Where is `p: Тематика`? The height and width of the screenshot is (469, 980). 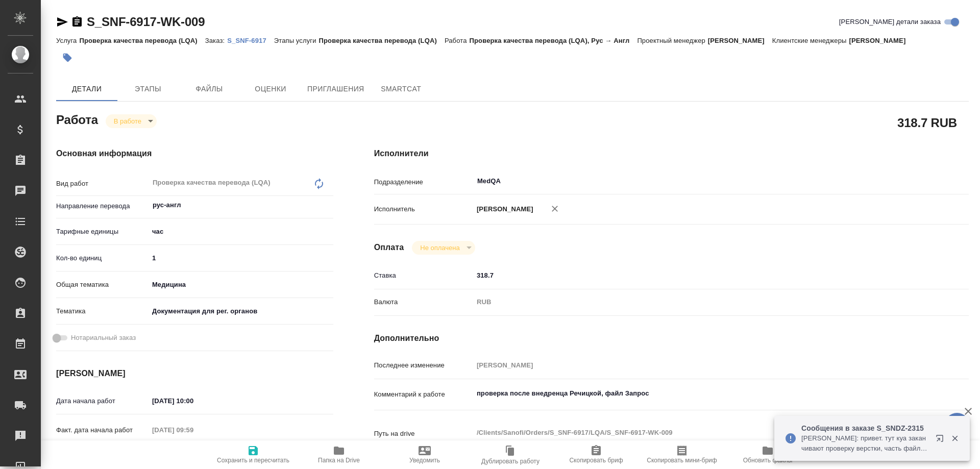
p: Тематика is located at coordinates (102, 311).